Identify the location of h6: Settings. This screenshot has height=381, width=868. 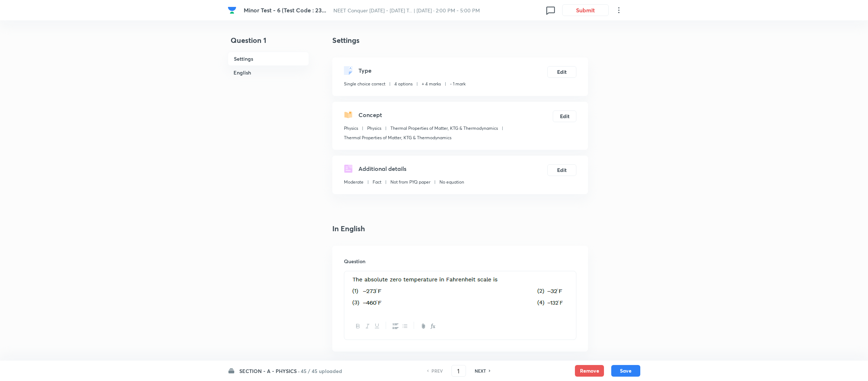
(269, 58).